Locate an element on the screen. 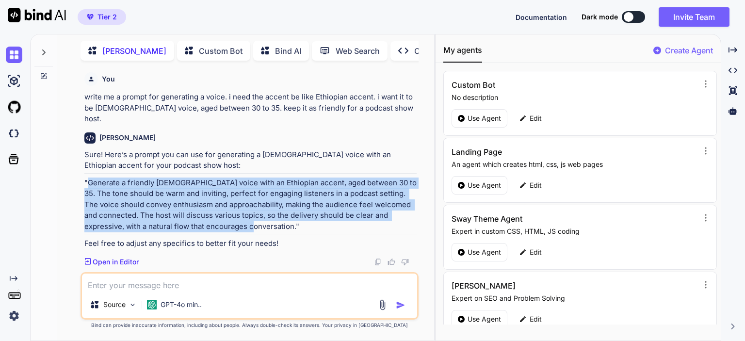  img: GPT-4o mini is located at coordinates (152, 305).